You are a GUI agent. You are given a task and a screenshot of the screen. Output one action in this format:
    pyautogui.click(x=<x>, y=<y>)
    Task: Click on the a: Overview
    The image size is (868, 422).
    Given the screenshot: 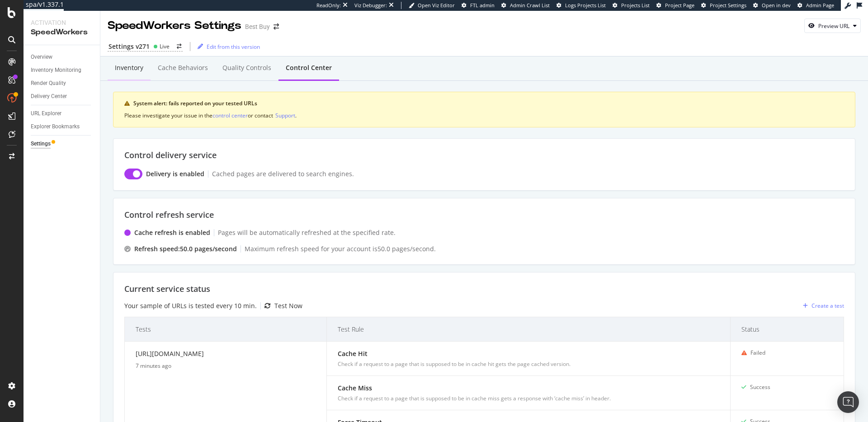 What is the action you would take?
    pyautogui.click(x=62, y=57)
    